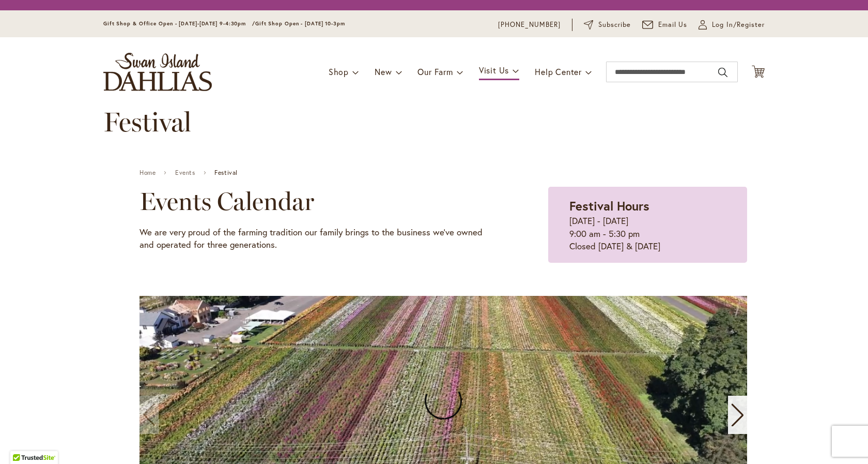  What do you see at coordinates (738, 25) in the screenshot?
I see `span: Log In/Register` at bounding box center [738, 25].